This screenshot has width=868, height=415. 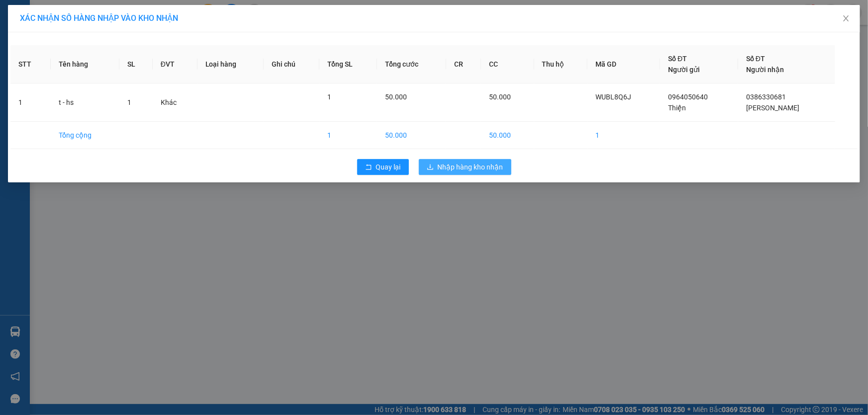 What do you see at coordinates (388, 167) in the screenshot?
I see `span: Quay lại` at bounding box center [388, 167].